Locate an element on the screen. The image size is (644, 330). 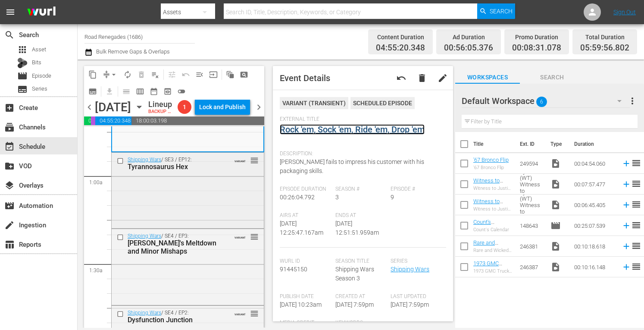
span: Copy Lineup is located at coordinates (93, 75).